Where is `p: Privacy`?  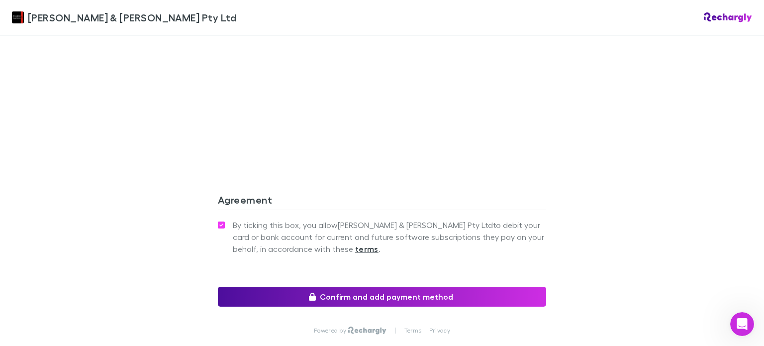 p: Privacy is located at coordinates (440, 330).